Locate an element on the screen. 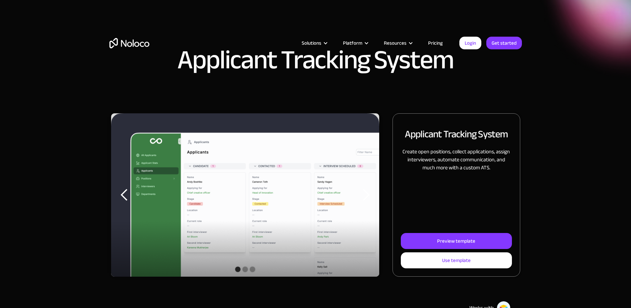 The height and width of the screenshot is (308, 631). div: 1 of 3 is located at coordinates (245, 195).